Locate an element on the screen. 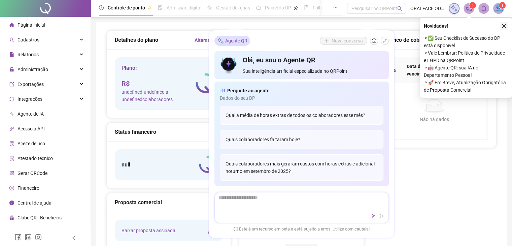  span: Administração is located at coordinates (33, 69).